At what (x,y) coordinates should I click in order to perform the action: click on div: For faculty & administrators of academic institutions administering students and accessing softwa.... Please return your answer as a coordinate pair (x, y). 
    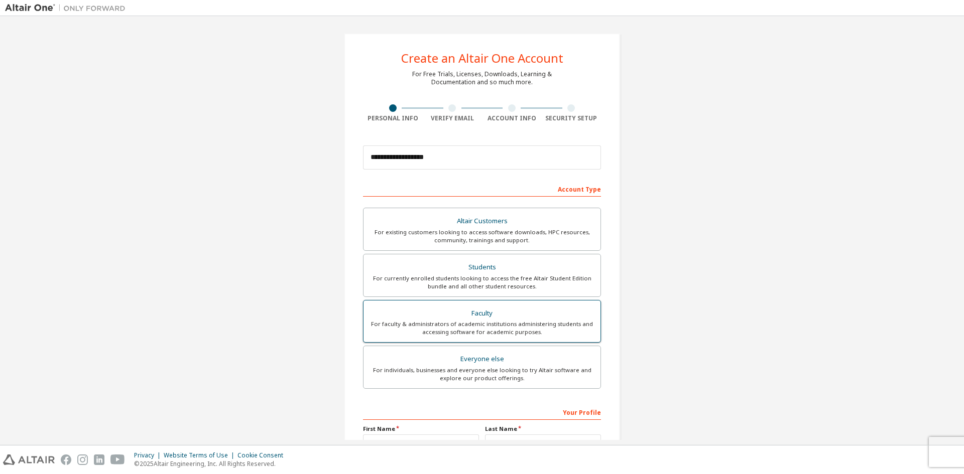
    Looking at the image, I should click on (482, 328).